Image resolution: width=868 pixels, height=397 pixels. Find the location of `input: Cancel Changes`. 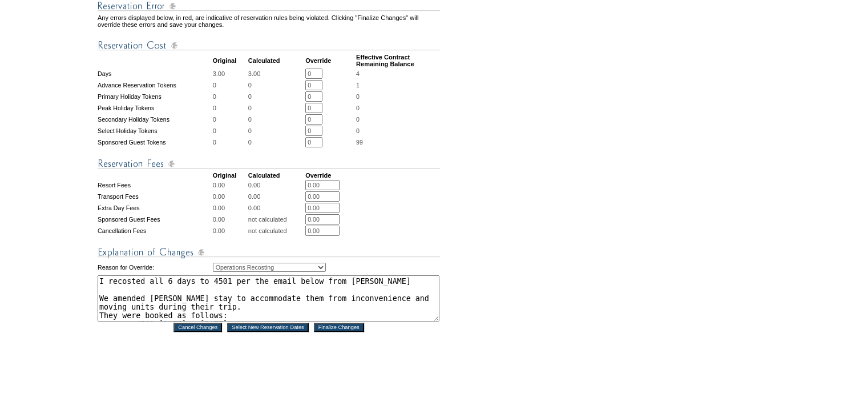

input: Cancel Changes is located at coordinates (197, 327).